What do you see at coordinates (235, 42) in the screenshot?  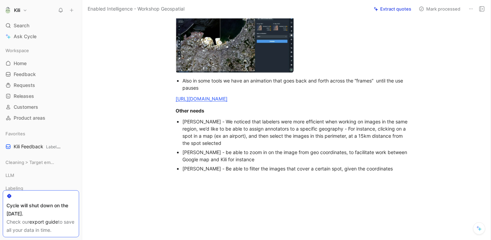 I see `img: image.png` at bounding box center [235, 42].